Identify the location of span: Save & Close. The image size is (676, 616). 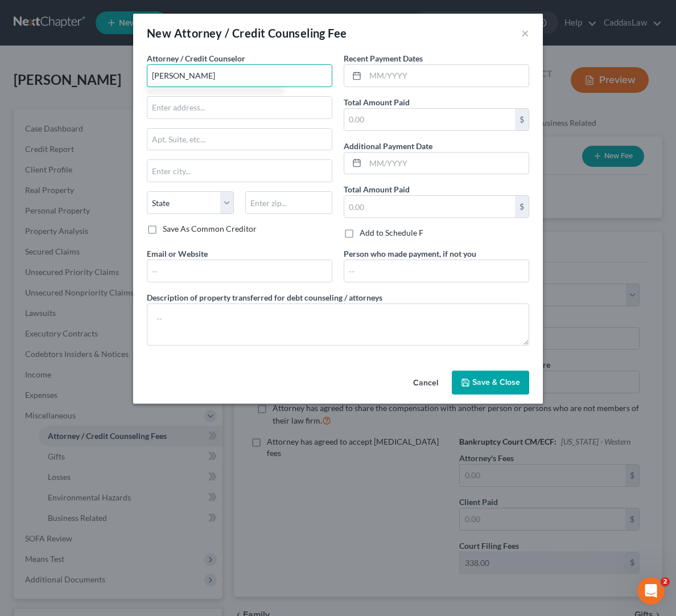
(496, 382).